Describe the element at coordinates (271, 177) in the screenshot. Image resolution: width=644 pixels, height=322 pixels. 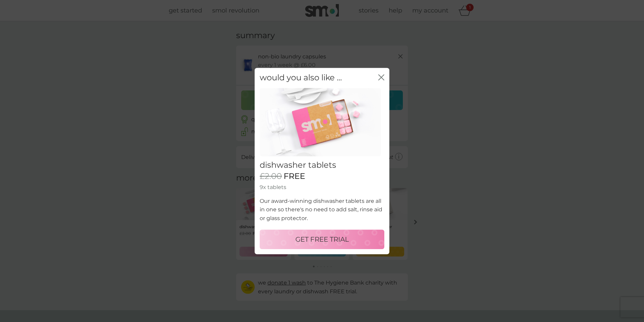
I see `span: £2.00` at that location.